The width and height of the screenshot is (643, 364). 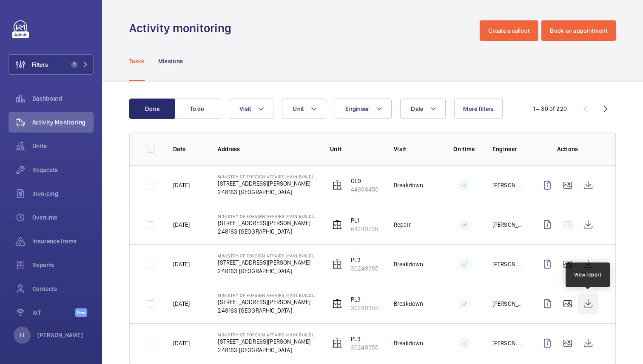 I want to click on p: 64249796, so click(x=364, y=229).